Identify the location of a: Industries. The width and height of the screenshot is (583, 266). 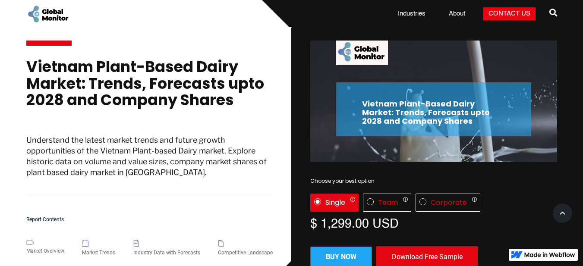
(412, 14).